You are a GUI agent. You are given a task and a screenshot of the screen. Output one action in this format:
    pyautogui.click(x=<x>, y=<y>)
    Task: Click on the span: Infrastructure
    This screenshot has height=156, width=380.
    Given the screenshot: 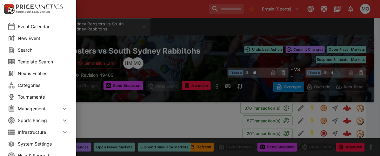 What is the action you would take?
    pyautogui.click(x=39, y=132)
    